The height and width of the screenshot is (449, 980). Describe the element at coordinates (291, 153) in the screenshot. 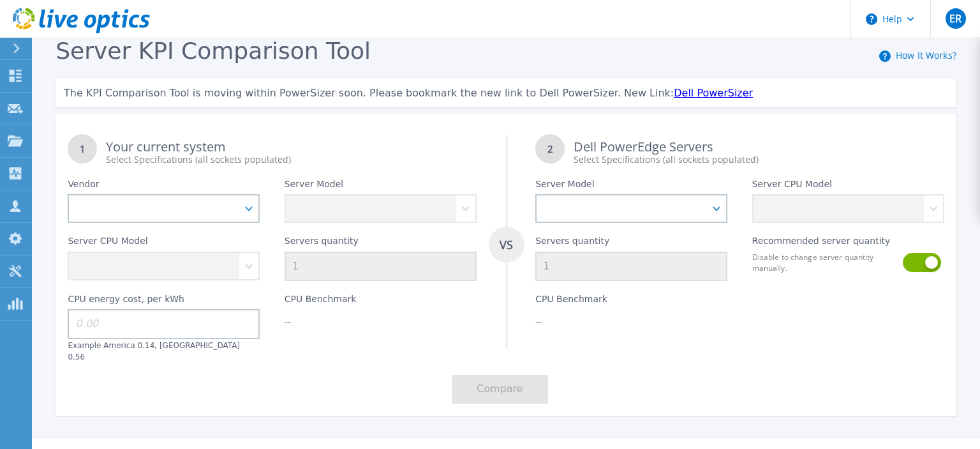

I see `div: Your current system` at that location.